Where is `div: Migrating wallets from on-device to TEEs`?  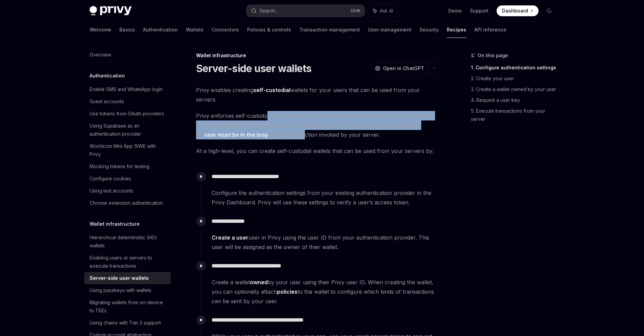 div: Migrating wallets from on-device to TEEs is located at coordinates (128, 307).